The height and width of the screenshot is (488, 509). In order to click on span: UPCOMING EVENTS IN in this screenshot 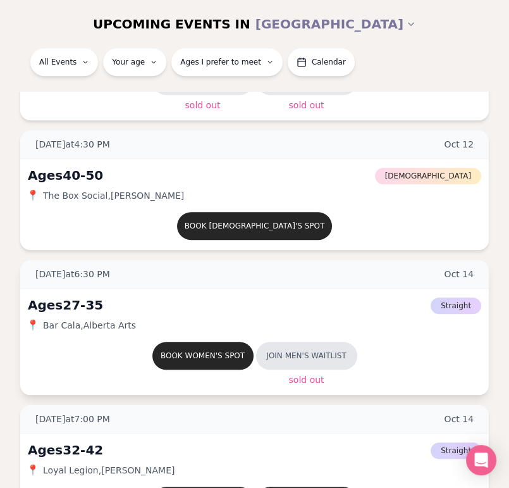, I will do `click(171, 24)`.